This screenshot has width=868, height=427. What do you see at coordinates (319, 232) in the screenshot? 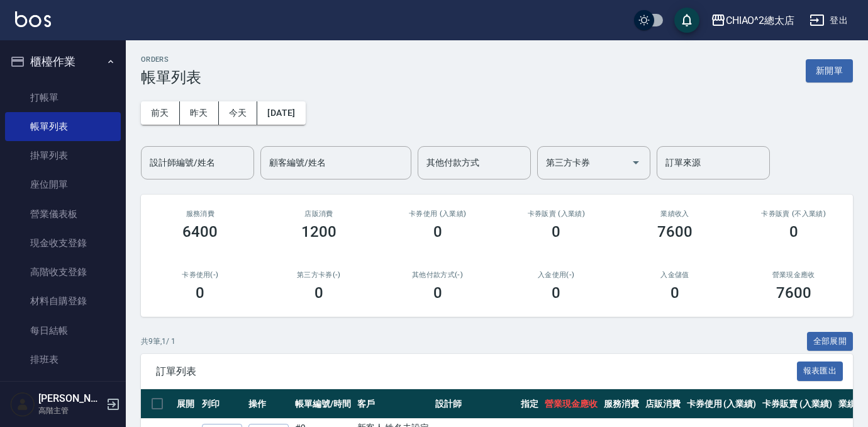
I see `h3: 1200` at bounding box center [319, 232].